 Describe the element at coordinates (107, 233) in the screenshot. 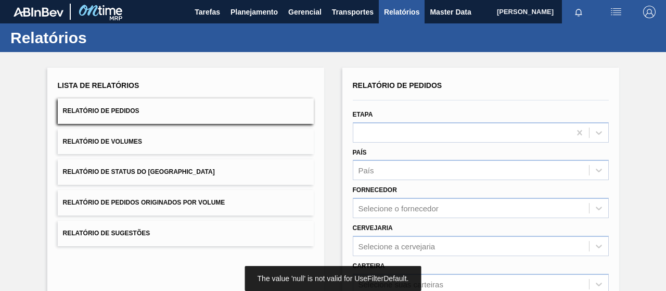

I see `span: Relatório de Sugestões` at that location.